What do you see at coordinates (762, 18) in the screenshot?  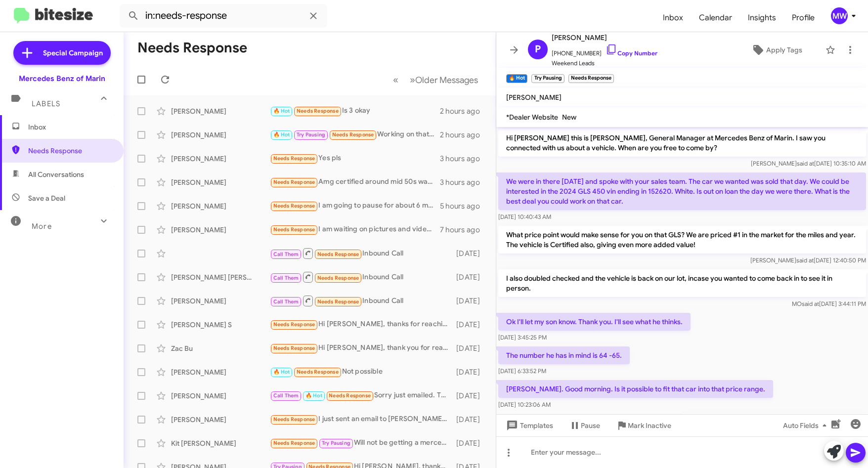 I see `a: Insights` at bounding box center [762, 18].